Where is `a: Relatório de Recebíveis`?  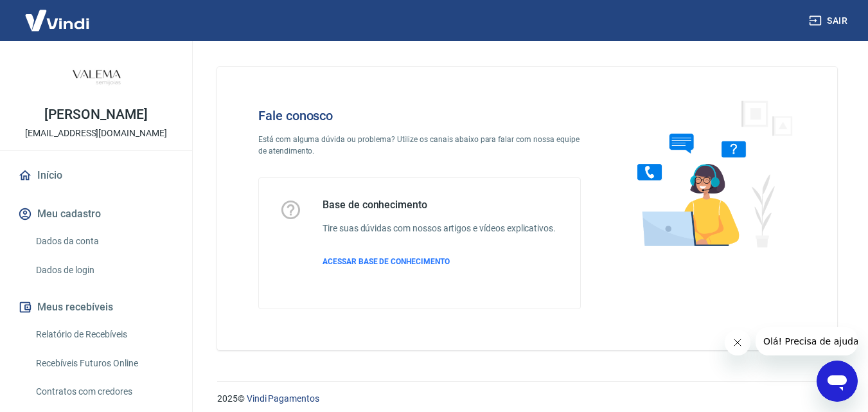
a: Relatório de Recebíveis is located at coordinates (103, 334).